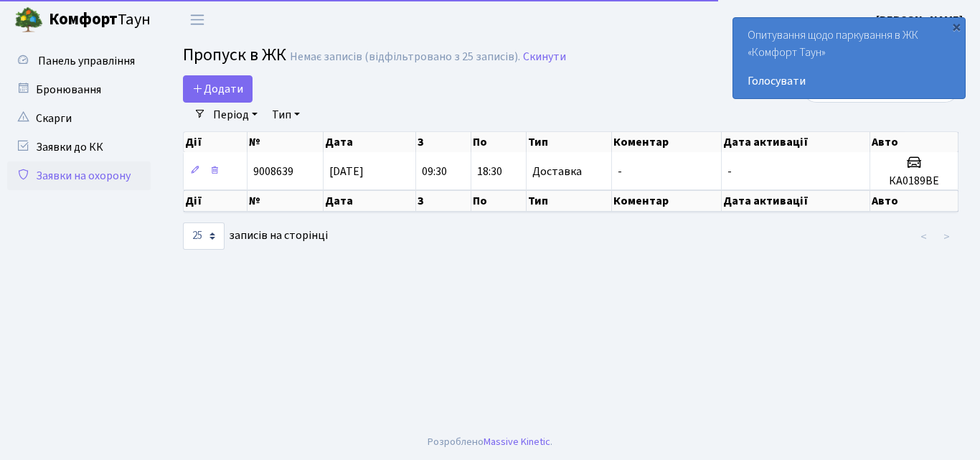 The height and width of the screenshot is (460, 980). Describe the element at coordinates (516, 441) in the screenshot. I see `a: Massive Kinetic` at that location.